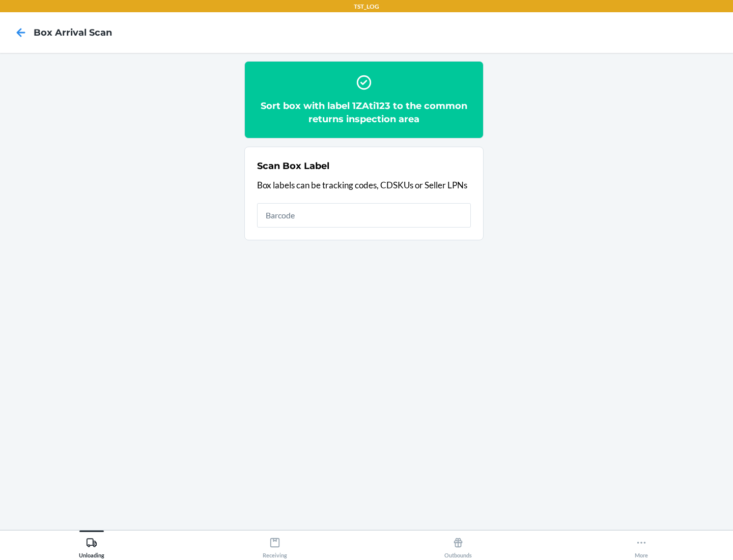  What do you see at coordinates (294, 165) in the screenshot?
I see `h2: Scan Box Label` at bounding box center [294, 165].